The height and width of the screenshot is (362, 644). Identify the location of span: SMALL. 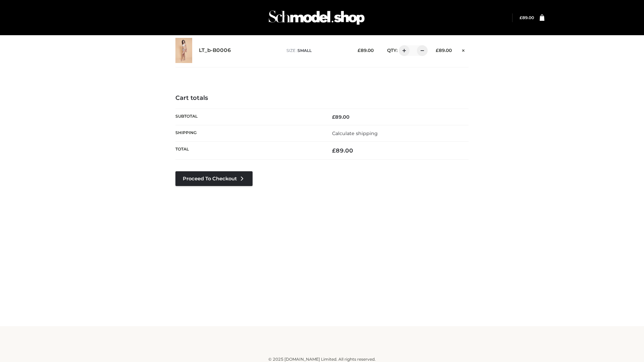
(304, 50).